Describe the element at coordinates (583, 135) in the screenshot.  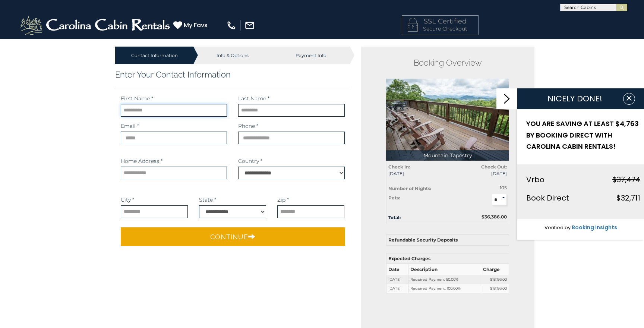
I see `h2: YOU ARE SAVING AT LEAST $4,763 BY BOOKING DIRECT WITH CAROLINA CABIN RENTALS!` at that location.